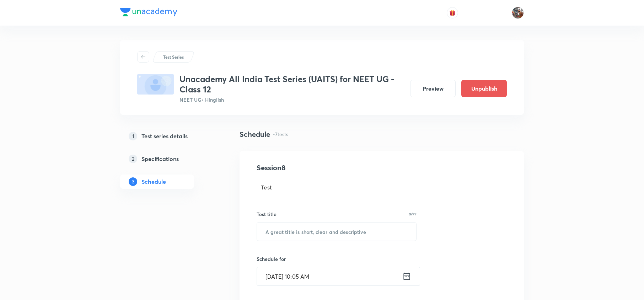 The width and height of the screenshot is (644, 300). What do you see at coordinates (517, 13) in the screenshot?
I see `img: ABHISHEK KUMAR` at bounding box center [517, 13].